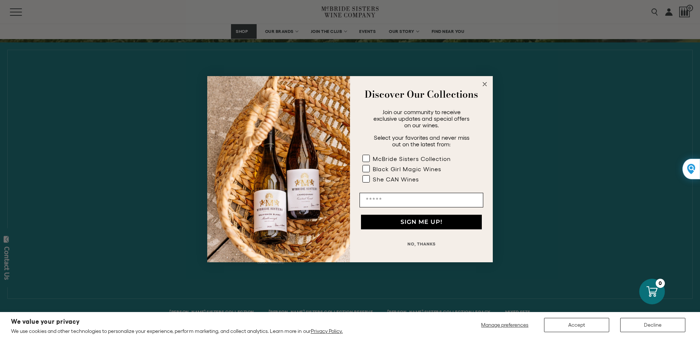  Describe the element at coordinates (484, 84) in the screenshot. I see `button: Close dialog` at that location.